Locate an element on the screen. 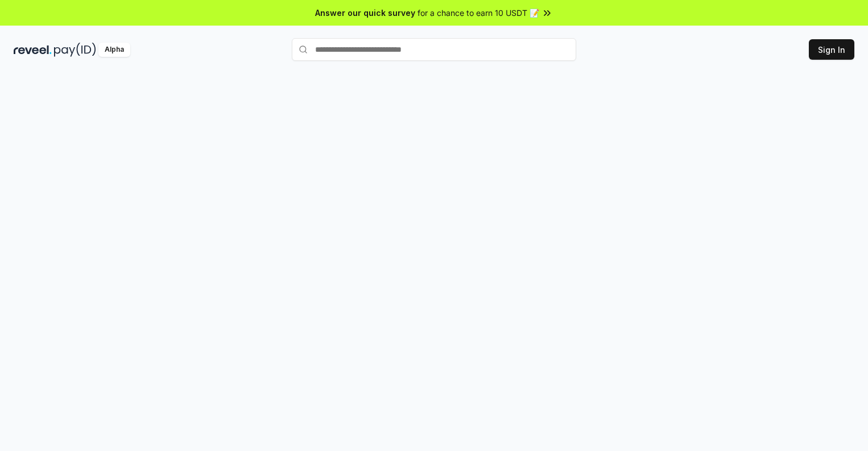  span: for a chance to earn 10 USDT 📝 is located at coordinates (479, 12).